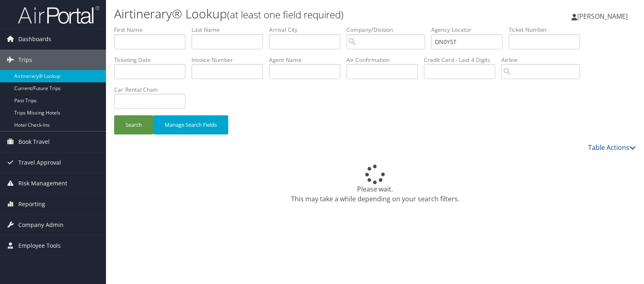 Image resolution: width=644 pixels, height=284 pixels. What do you see at coordinates (153, 30) in the screenshot?
I see `label: First Name` at bounding box center [153, 30].